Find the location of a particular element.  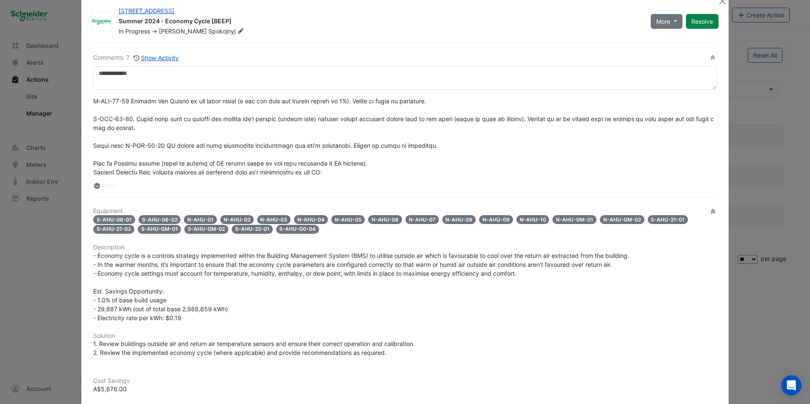

button: Resolve is located at coordinates (702, 21).